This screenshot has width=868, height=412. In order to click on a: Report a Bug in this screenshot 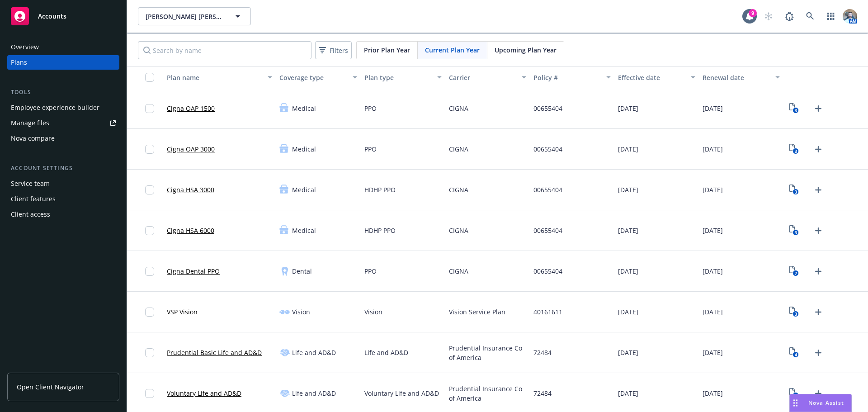, I will do `click(789, 16)`.